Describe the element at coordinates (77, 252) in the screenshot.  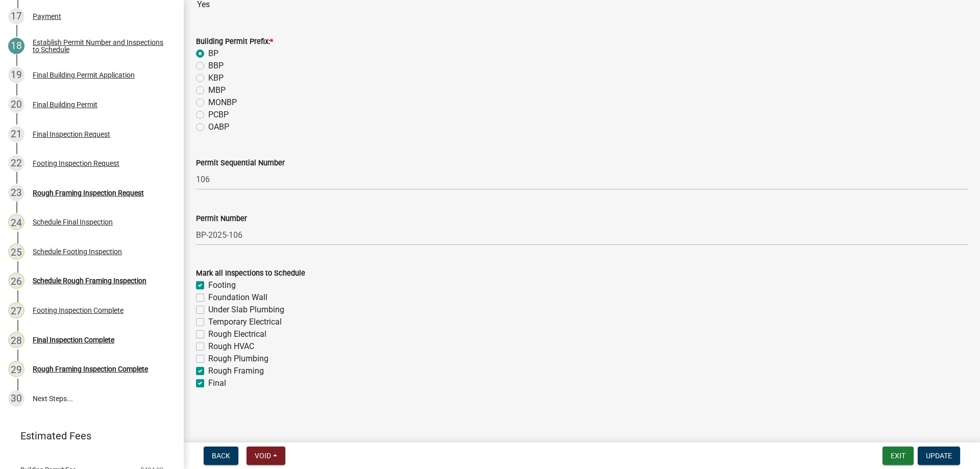
I see `div: Schedule Footing Inspection` at that location.